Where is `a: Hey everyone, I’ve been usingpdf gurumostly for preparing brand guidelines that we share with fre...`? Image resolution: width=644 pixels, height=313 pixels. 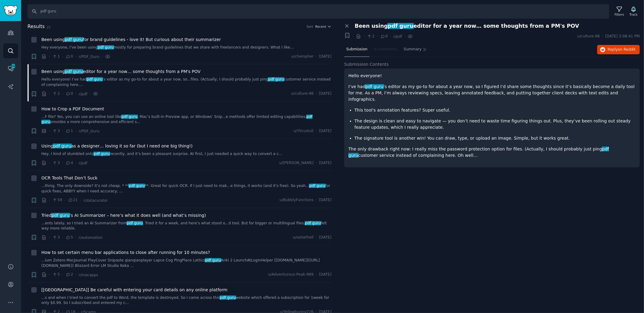
a: Hey everyone, I’ve been usingpdf gurumostly for preparing brand guidelines that we share with fre... is located at coordinates (186, 48).